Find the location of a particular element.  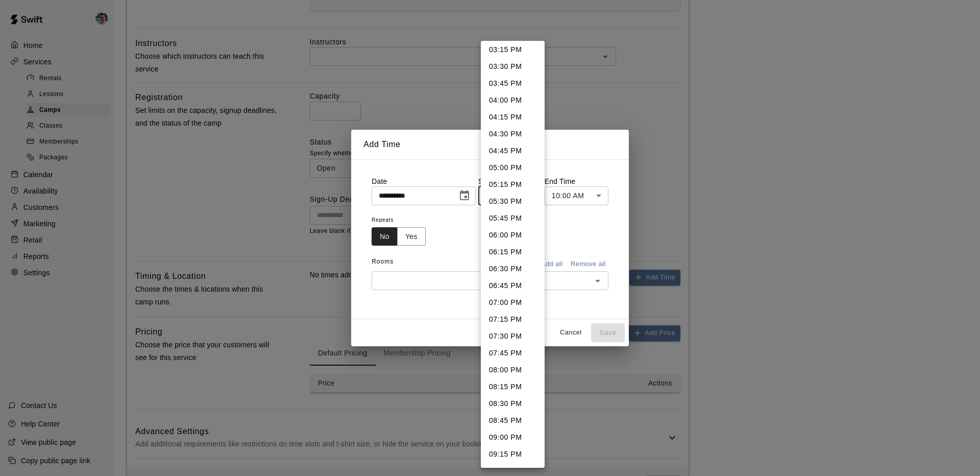

li: 04:45 PM is located at coordinates (512, 150).